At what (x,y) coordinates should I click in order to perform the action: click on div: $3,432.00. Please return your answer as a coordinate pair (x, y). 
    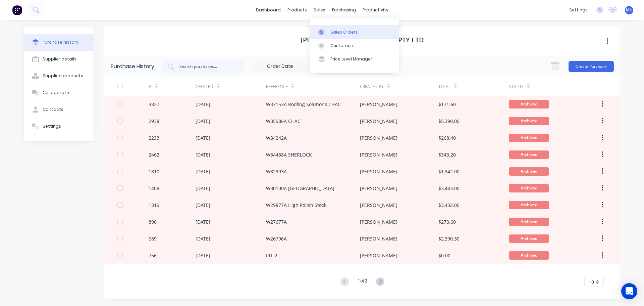
    Looking at the image, I should click on (449, 205).